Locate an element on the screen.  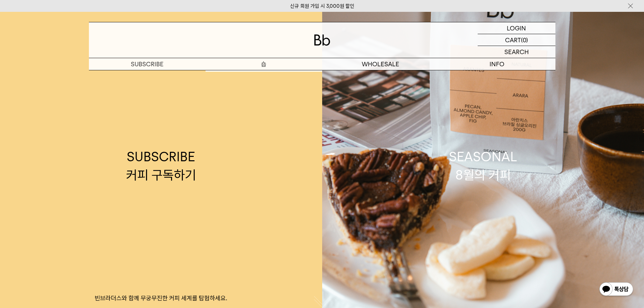
a: SUBSCRIBE is located at coordinates (147, 64).